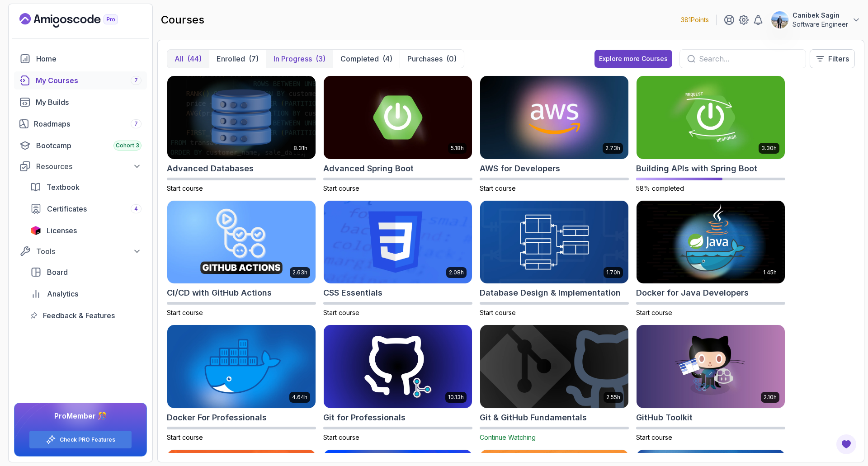 The width and height of the screenshot is (868, 466). I want to click on button: Explore more Courses, so click(634, 59).